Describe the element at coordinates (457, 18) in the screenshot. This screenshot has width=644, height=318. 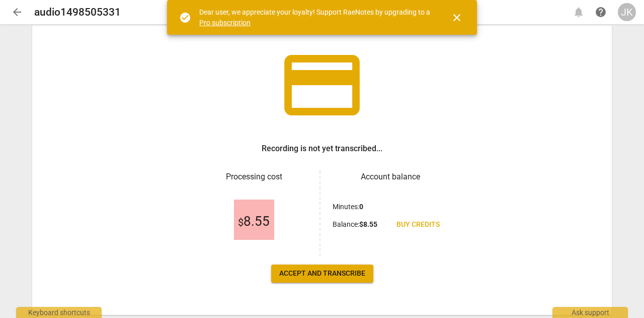
I see `span: close` at that location.